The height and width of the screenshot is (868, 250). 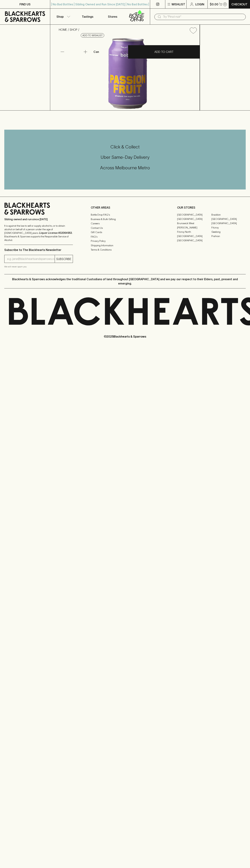 What do you see at coordinates (125, 215) in the screenshot?
I see `a: Bottle Drop FAQ's` at bounding box center [125, 215].